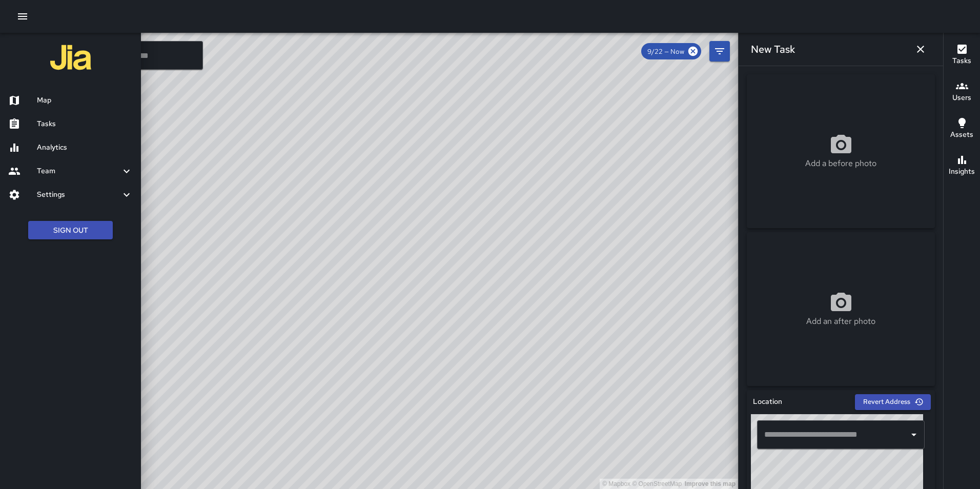  What do you see at coordinates (961, 135) in the screenshot?
I see `h6: Assets` at bounding box center [961, 135].